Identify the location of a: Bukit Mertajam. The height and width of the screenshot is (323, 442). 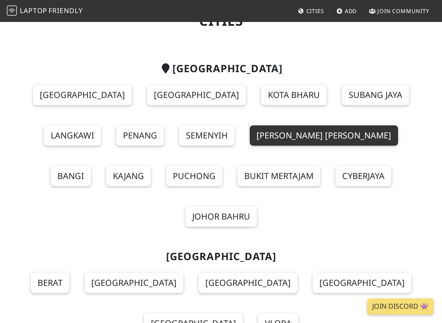
(279, 176).